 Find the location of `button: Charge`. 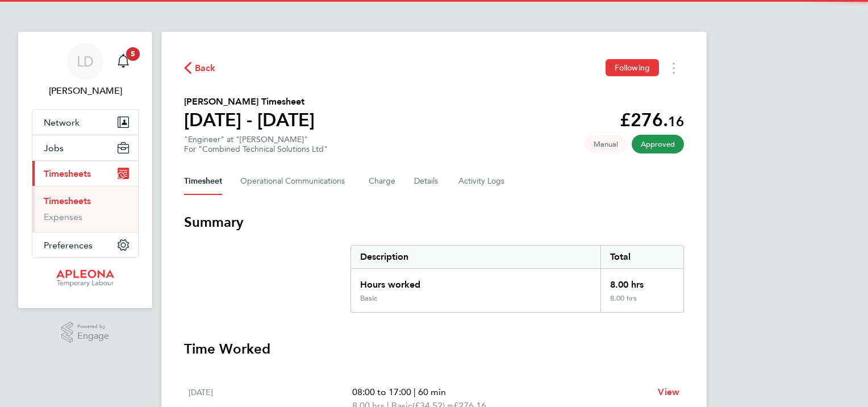

button: Charge is located at coordinates (383, 181).